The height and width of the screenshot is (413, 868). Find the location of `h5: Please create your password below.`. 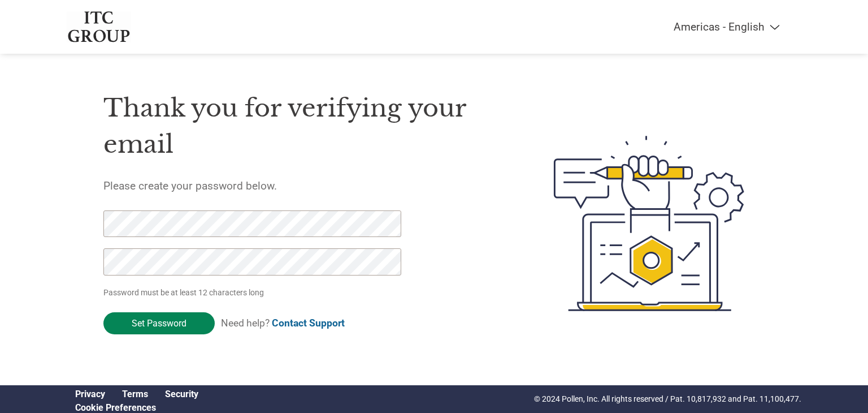

h5: Please create your password below. is located at coordinates (302, 185).